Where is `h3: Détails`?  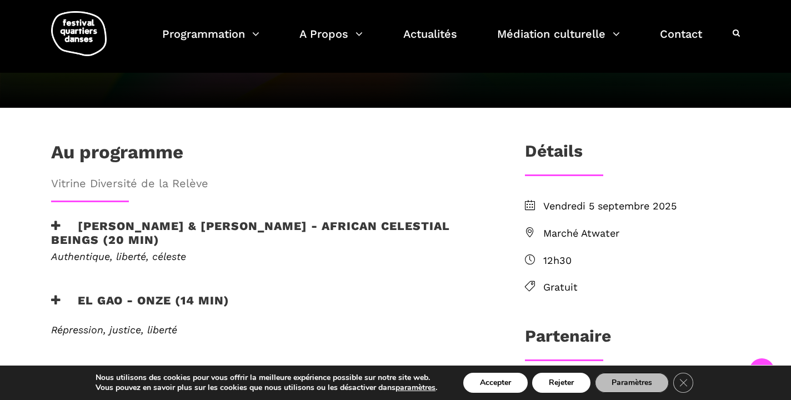 h3: Détails is located at coordinates (554, 155).